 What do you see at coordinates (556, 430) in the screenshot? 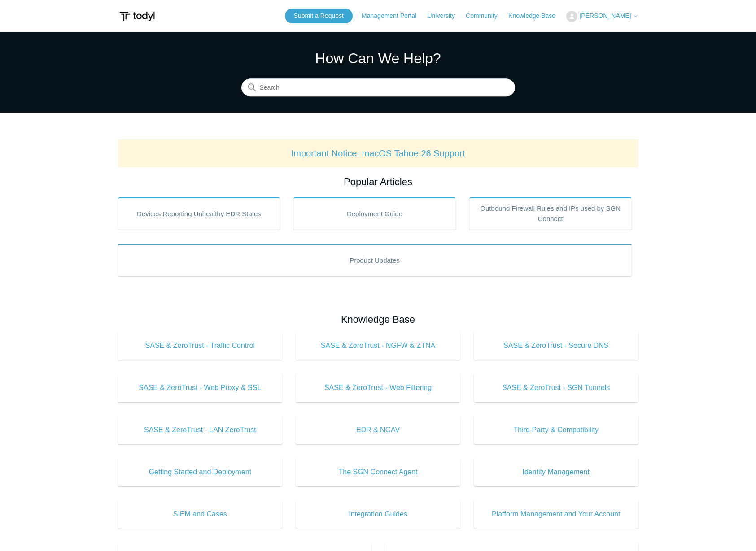
I see `a: Third Party & Compatibility` at bounding box center [556, 430].